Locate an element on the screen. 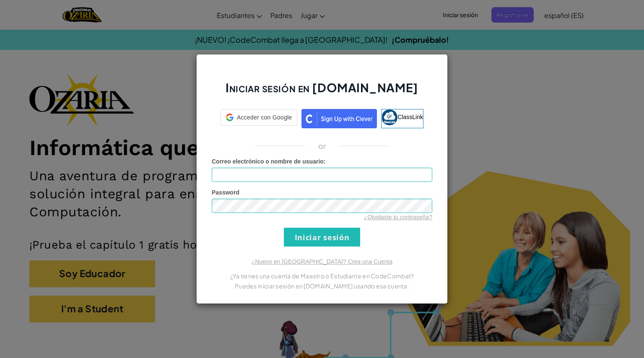 The width and height of the screenshot is (644, 358). p: or is located at coordinates (322, 146).